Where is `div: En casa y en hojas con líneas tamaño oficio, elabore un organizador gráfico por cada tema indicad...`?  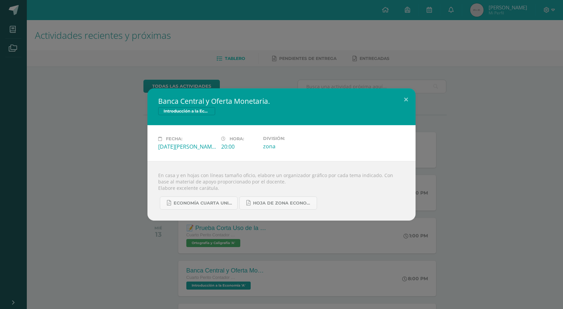
div: En casa y en hojas con líneas tamaño oficio, elabore un organizador gráfico por cada tema indicad... is located at coordinates (281, 191).